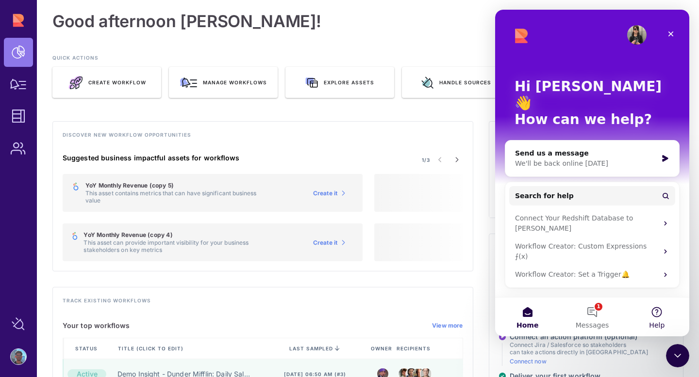  Describe the element at coordinates (96, 326) in the screenshot. I see `h5: Your top workflows` at that location.